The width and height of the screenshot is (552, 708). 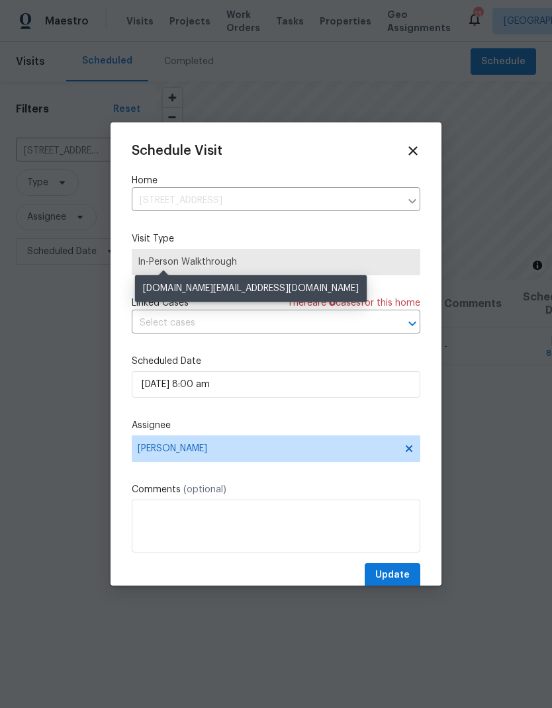 I want to click on label: Home, so click(x=276, y=181).